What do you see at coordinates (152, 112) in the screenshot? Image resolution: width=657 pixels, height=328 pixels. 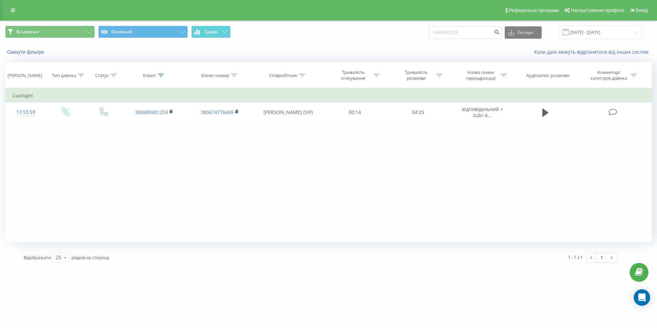 I see `a: 380689401259` at bounding box center [152, 112].